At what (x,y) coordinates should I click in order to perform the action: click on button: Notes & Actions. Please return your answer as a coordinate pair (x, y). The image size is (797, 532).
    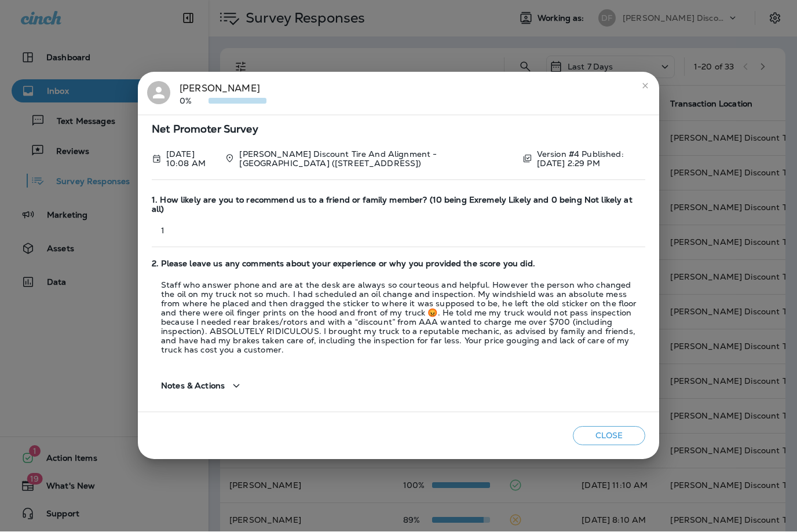
    Looking at the image, I should click on (202, 386).